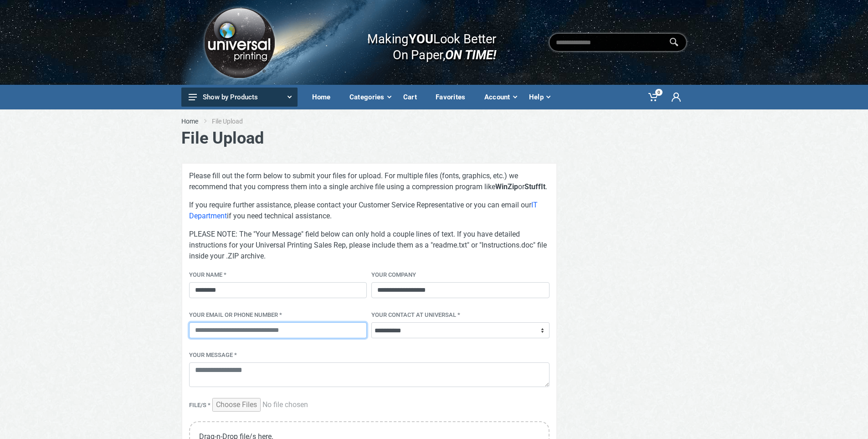 The height and width of the screenshot is (439, 868). What do you see at coordinates (500, 97) in the screenshot?
I see `div: Account` at bounding box center [500, 97].